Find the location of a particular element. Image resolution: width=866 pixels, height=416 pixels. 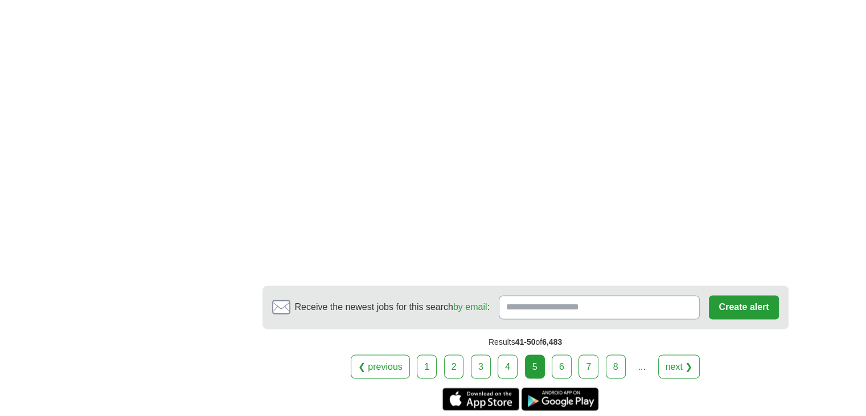

a: by email is located at coordinates (470, 306).